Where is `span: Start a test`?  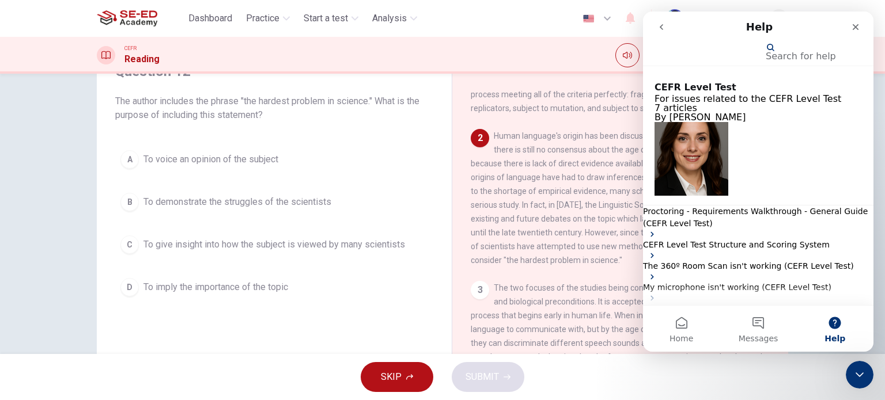
span: Start a test is located at coordinates (326, 18).